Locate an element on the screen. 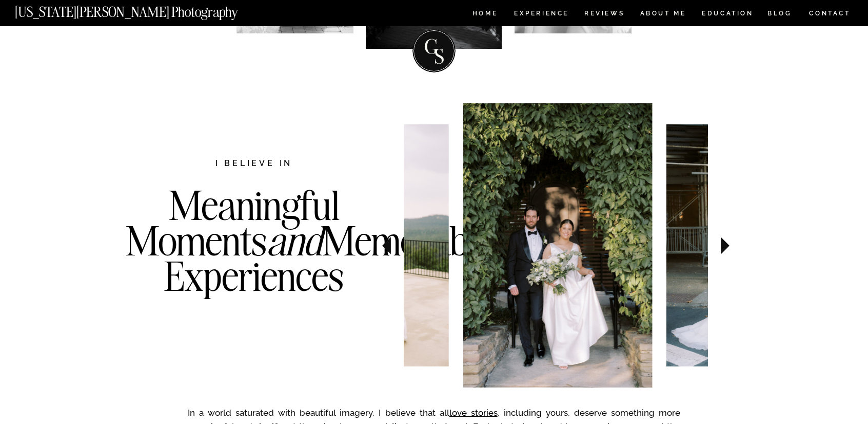 The image size is (868, 424). nav: HOME is located at coordinates (485, 14).